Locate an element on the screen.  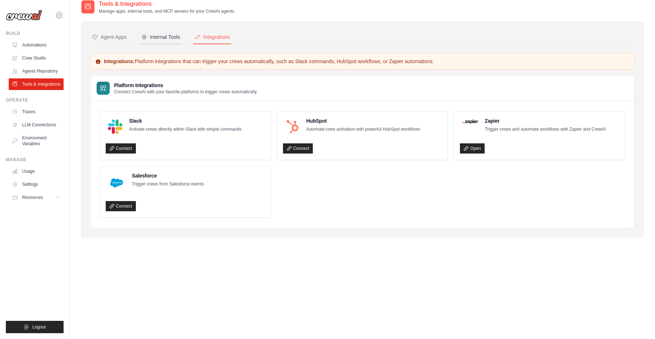
a: Agents Repository is located at coordinates (36, 71).